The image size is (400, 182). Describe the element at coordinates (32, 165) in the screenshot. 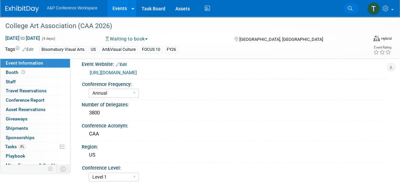

I see `span: Misc. Expenses & Credits` at that location.